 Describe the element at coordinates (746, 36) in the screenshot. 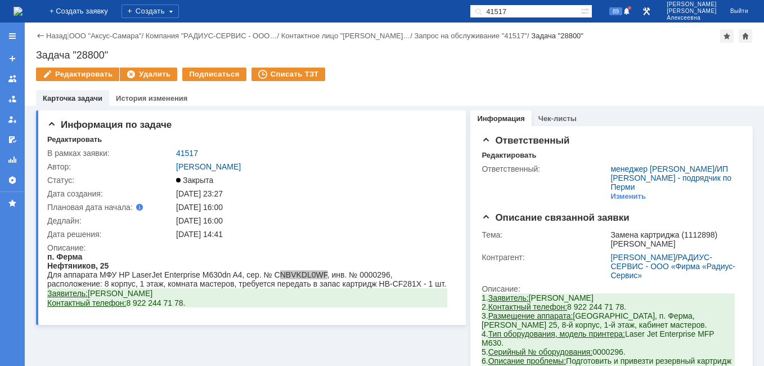

I see `div: Сделать домашней страницей` at that location.